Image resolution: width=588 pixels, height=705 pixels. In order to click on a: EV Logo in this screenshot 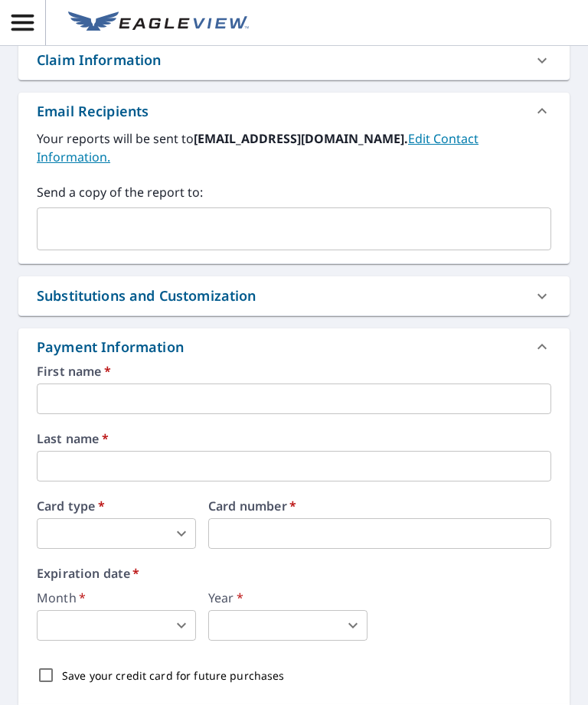, I will do `click(159, 23)`.